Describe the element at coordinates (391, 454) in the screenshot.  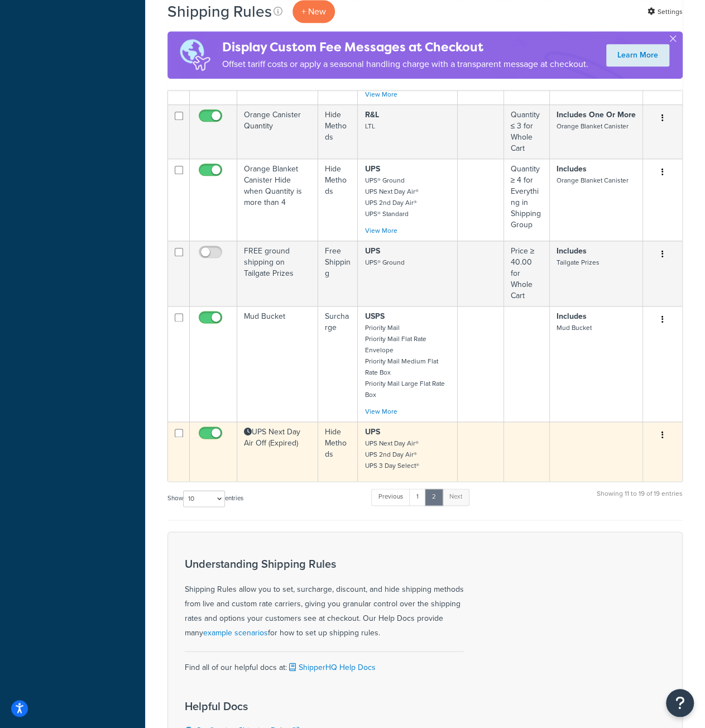
I see `small: UPS Next Day Air® UPS 2nd Day Air® UPS 3 Day Select®` at that location.